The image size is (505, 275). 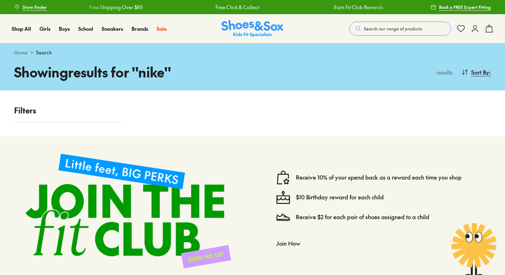 I want to click on span: Brands, so click(x=140, y=29).